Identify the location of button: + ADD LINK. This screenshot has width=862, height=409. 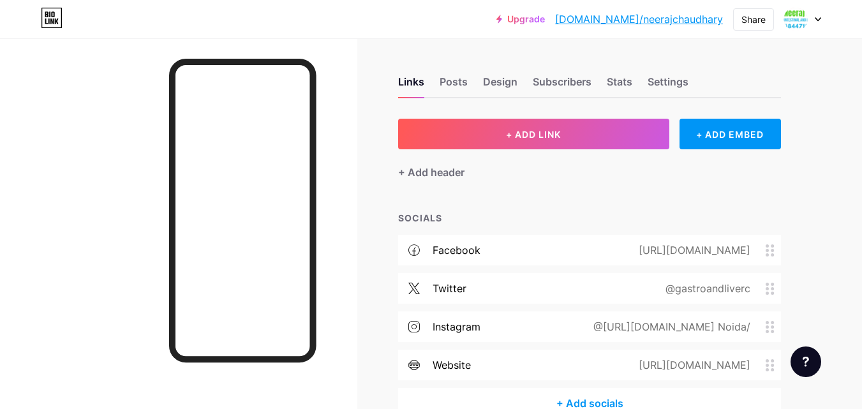
(534, 134).